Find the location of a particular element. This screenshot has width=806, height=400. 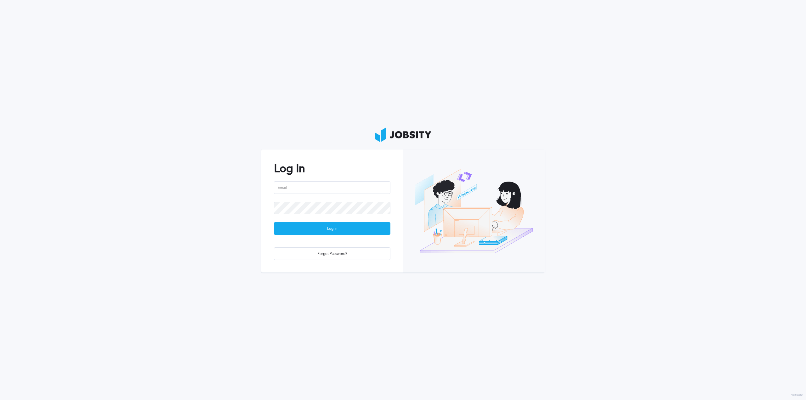

label: Version: is located at coordinates (797, 395).